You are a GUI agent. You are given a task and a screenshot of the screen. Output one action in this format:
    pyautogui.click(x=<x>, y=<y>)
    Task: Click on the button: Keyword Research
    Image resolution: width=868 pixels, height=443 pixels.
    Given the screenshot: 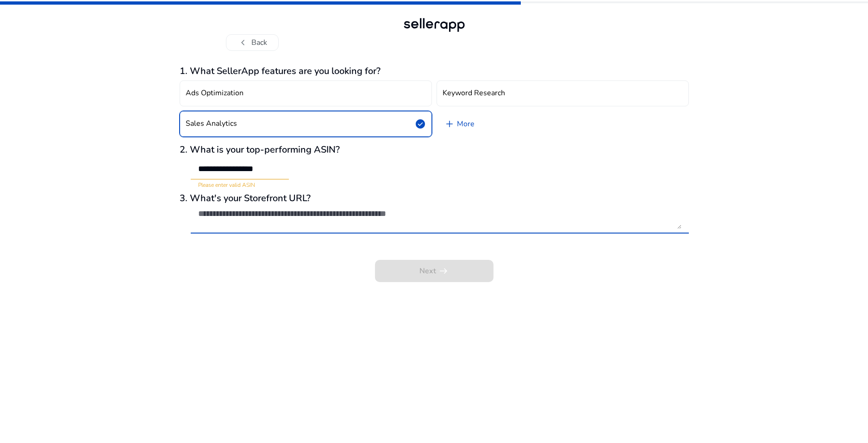 What is the action you would take?
    pyautogui.click(x=562, y=93)
    